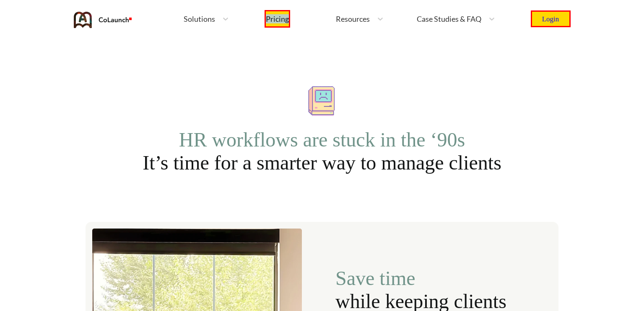  I want to click on span: Case Studies & FAQ, so click(449, 19).